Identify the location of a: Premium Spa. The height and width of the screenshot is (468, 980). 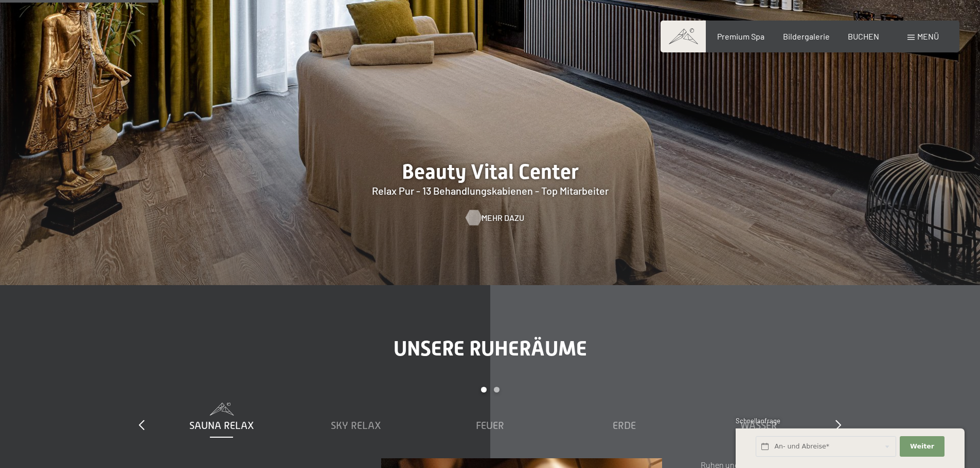
(741, 36).